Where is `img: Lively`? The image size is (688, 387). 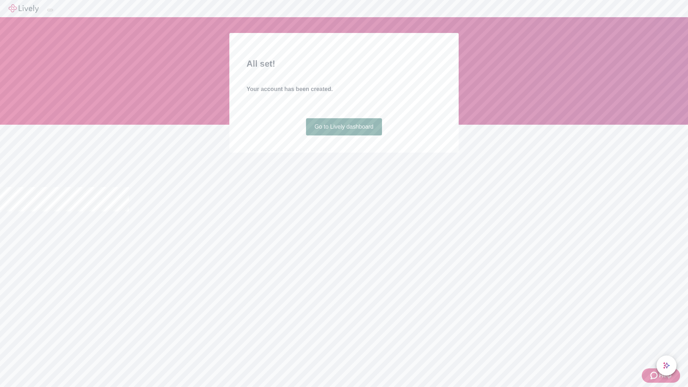 img: Lively is located at coordinates (24, 9).